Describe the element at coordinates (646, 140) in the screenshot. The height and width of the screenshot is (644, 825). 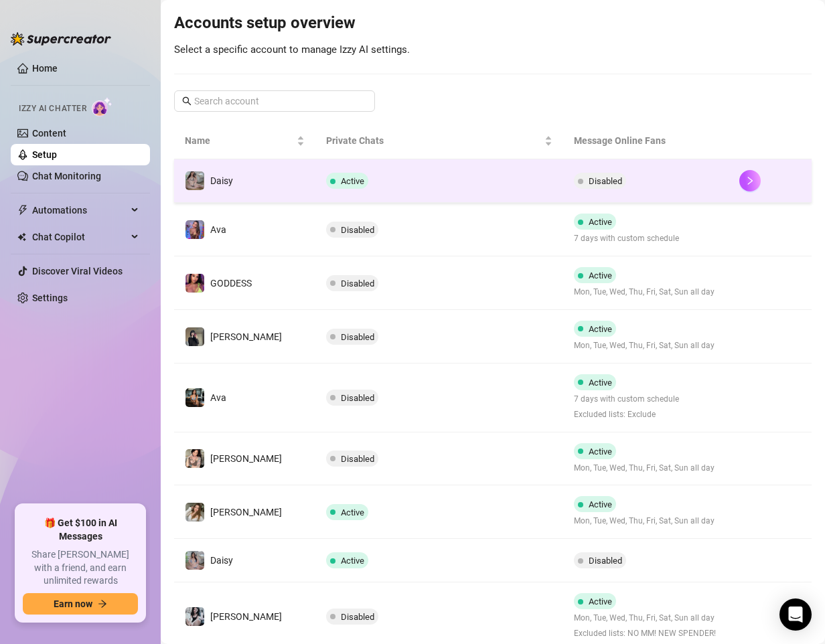
I see `th: Message Online Fans` at that location.